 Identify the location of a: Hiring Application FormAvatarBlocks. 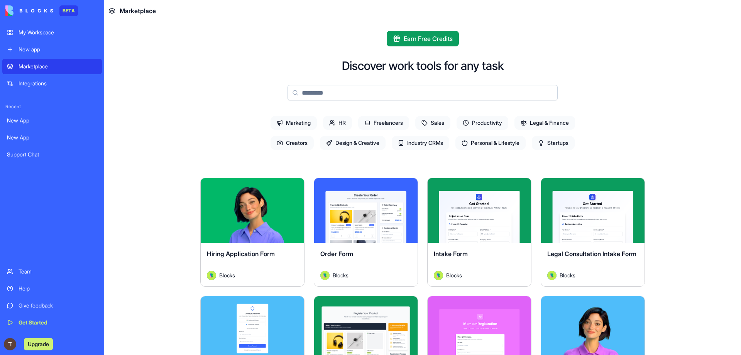
(252, 232).